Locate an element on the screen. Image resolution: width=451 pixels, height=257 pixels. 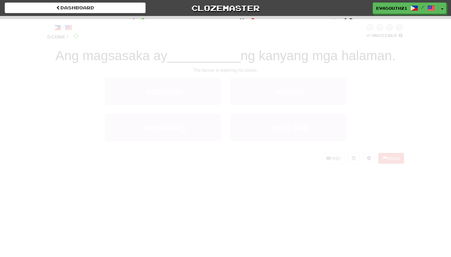
small: 4 . is located at coordinates (270, 129).